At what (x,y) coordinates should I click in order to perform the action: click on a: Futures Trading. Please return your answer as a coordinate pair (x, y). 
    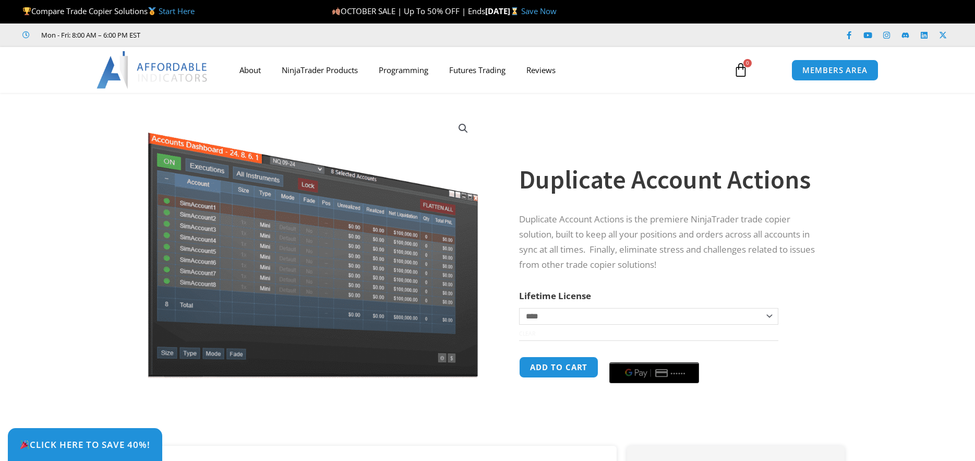
    Looking at the image, I should click on (477, 70).